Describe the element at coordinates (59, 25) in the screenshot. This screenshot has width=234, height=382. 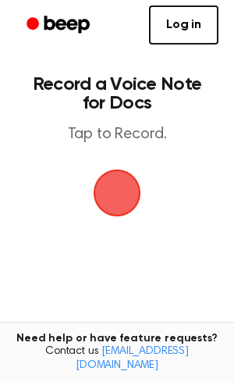
I see `a: Beep` at that location.